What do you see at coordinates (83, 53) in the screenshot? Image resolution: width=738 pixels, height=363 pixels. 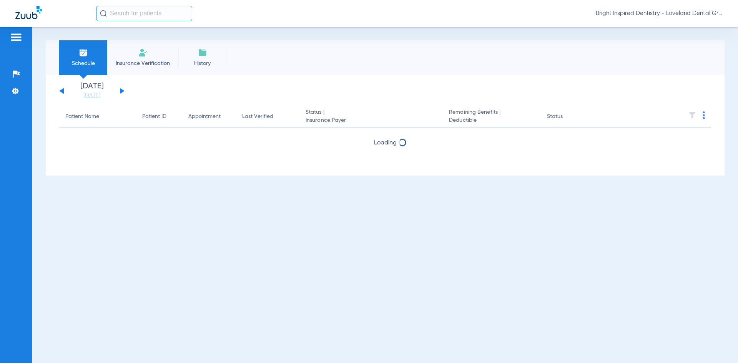 I see `img: Schedule` at bounding box center [83, 53].